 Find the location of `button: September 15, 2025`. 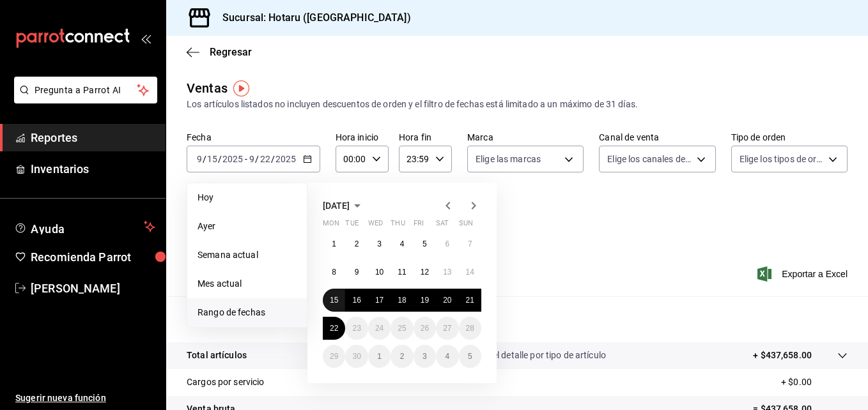

button: September 15, 2025 is located at coordinates (333, 300).